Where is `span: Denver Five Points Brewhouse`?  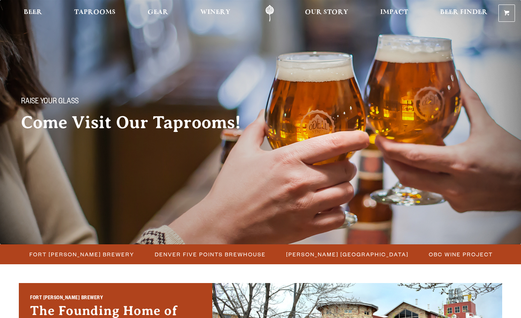
span: Denver Five Points Brewhouse is located at coordinates (210, 254).